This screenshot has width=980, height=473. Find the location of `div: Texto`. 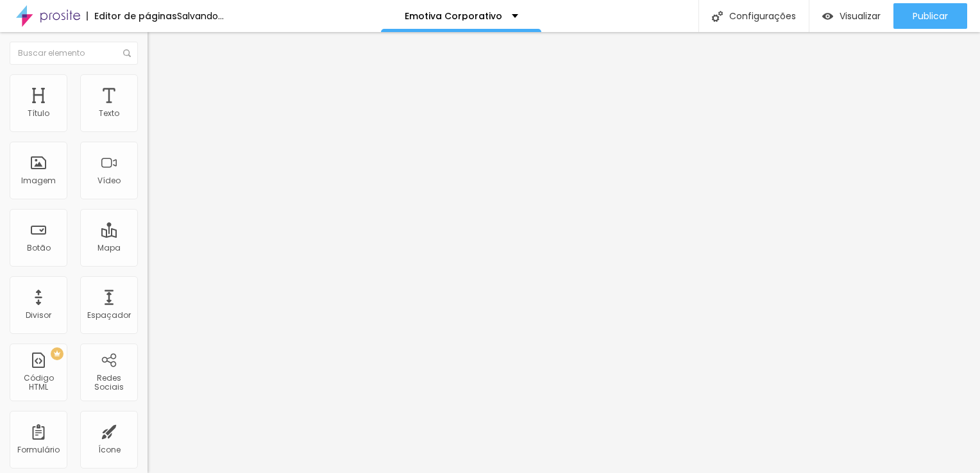

div: Texto is located at coordinates (109, 114).